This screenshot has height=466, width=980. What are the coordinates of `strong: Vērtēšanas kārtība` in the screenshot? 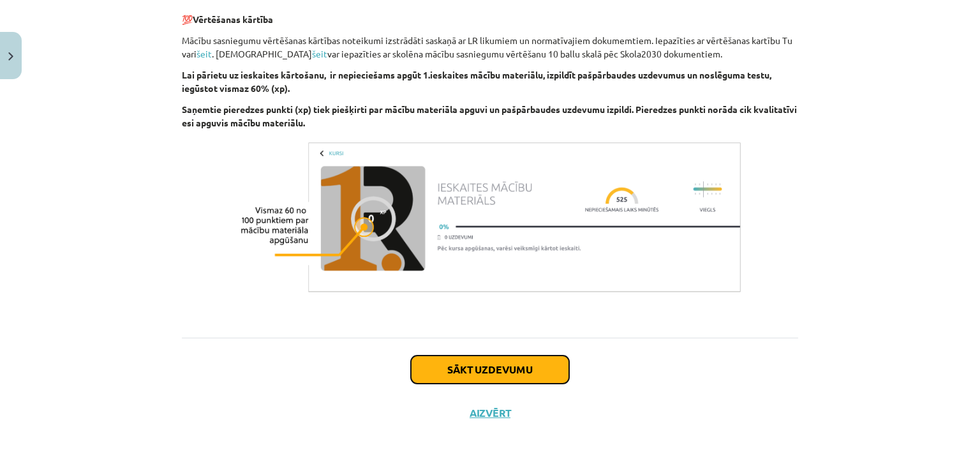 It's located at (233, 19).